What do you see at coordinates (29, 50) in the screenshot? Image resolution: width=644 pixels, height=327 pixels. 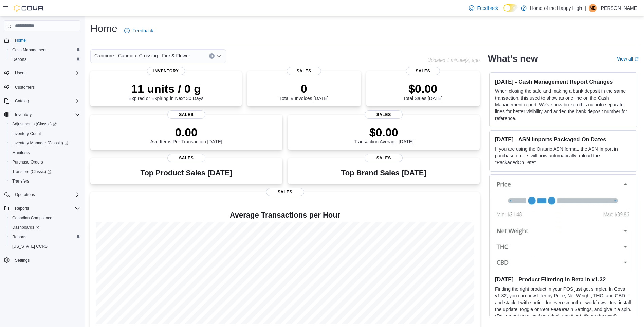 I see `span: Cash Management` at bounding box center [29, 50].